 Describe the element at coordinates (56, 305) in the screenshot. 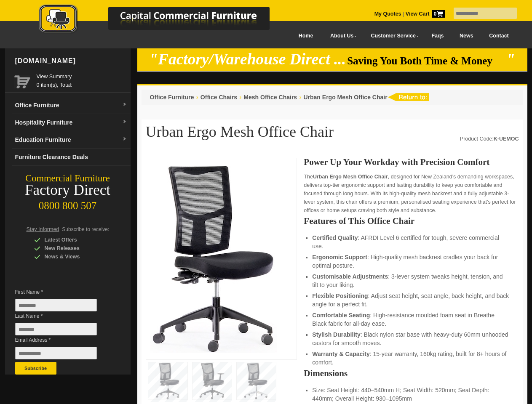

I see `input: First Name *` at that location.